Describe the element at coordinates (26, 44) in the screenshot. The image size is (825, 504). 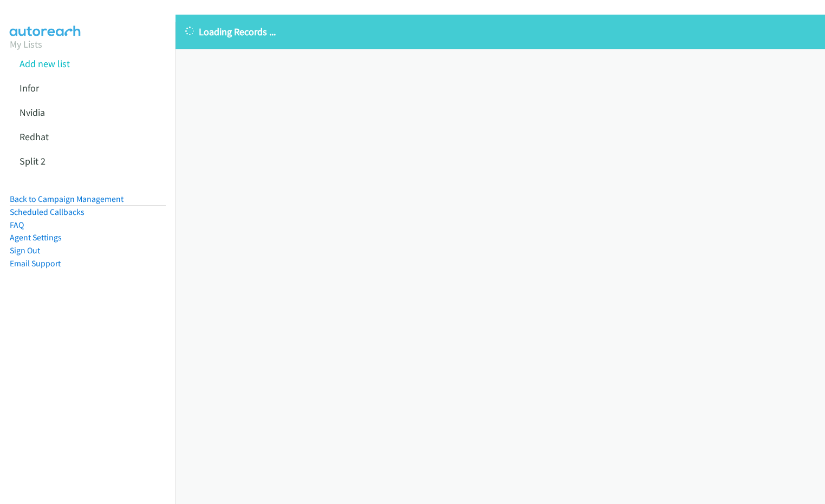
I see `a: My Lists` at that location.